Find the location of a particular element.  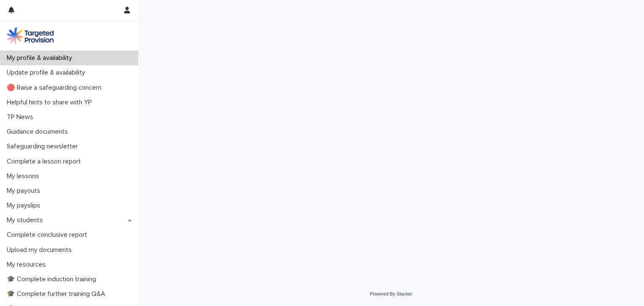

p: My payslips is located at coordinates (25, 206).